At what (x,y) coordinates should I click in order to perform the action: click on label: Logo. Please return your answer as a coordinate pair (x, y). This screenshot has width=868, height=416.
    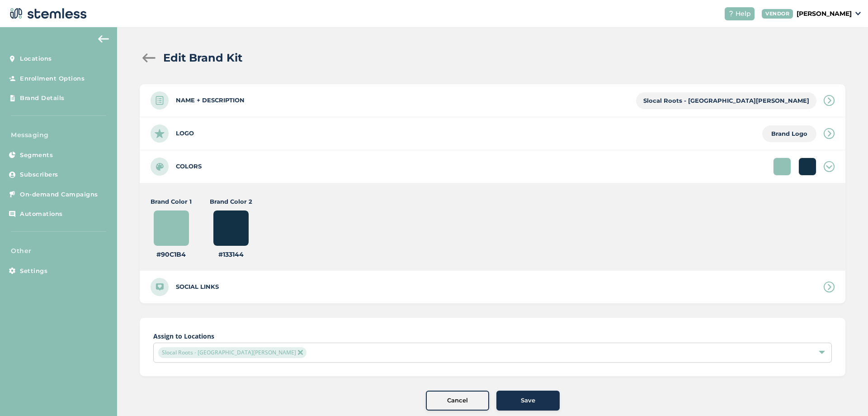
    Looking at the image, I should click on (185, 133).